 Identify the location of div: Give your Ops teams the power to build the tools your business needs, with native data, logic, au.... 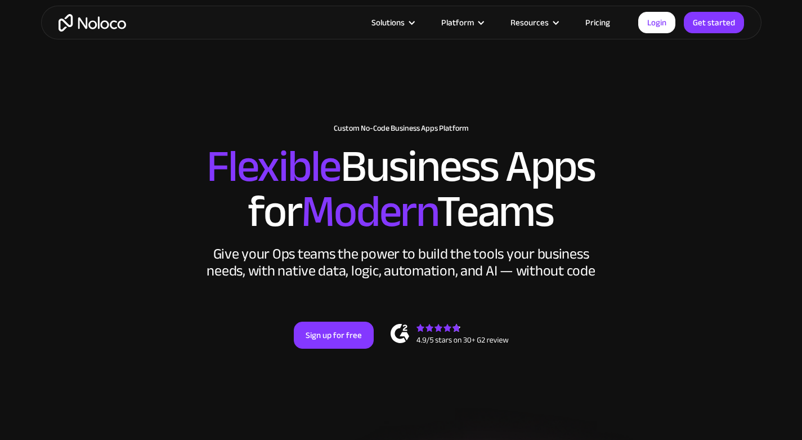
(401, 262).